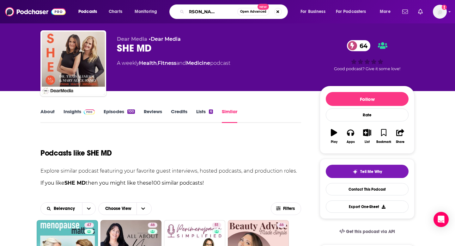  I want to click on span: For Business, so click(313, 12).